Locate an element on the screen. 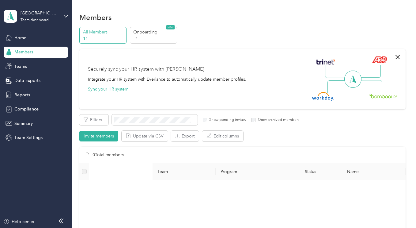 Image resolution: width=416 pixels, height=228 pixels. th: Team is located at coordinates (184, 171).